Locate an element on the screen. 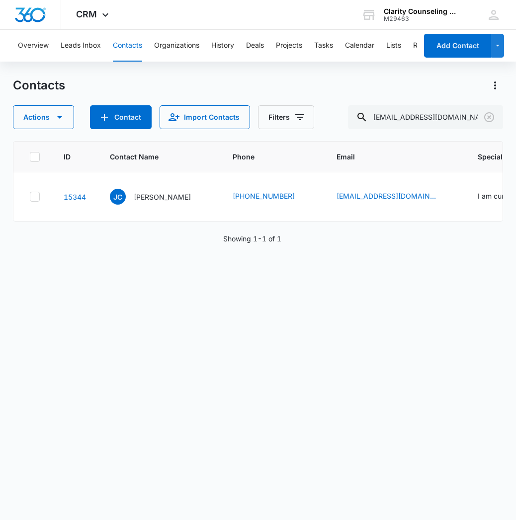 The image size is (516, 520). div: Phone - (480) 200-1941 - Select to Edit Field is located at coordinates (272, 197).